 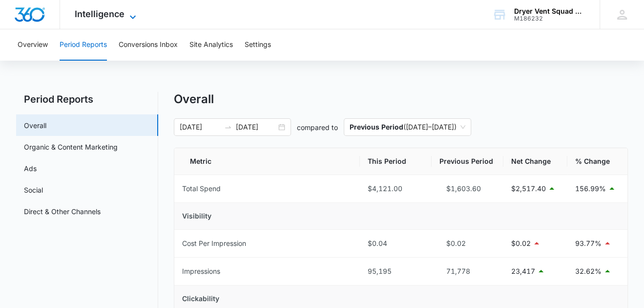 I want to click on span: Intelligence, so click(x=100, y=13).